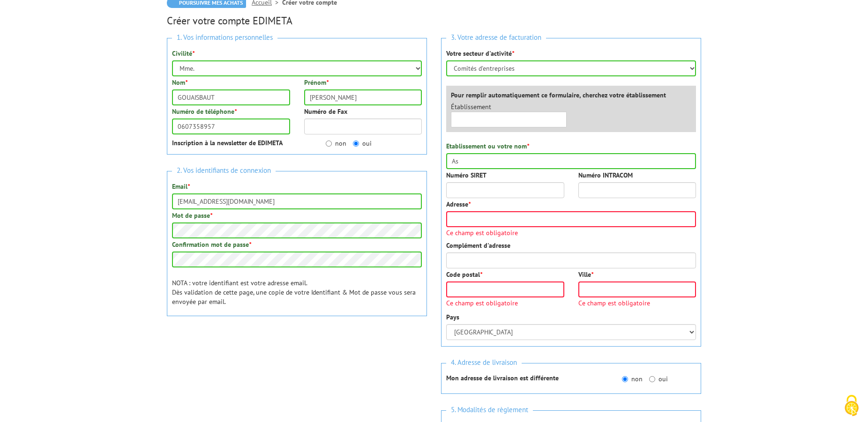 Image resolution: width=868 pixels, height=422 pixels. What do you see at coordinates (316, 83) in the screenshot?
I see `label: Prénom` at bounding box center [316, 83].